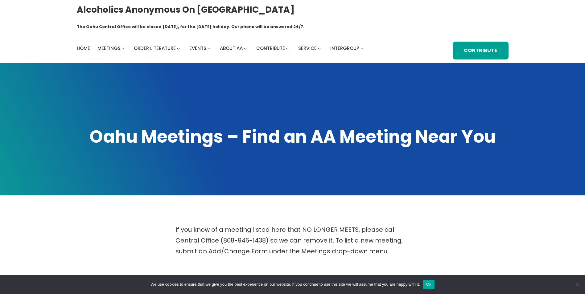  Describe the element at coordinates (577, 285) in the screenshot. I see `span: No` at that location.